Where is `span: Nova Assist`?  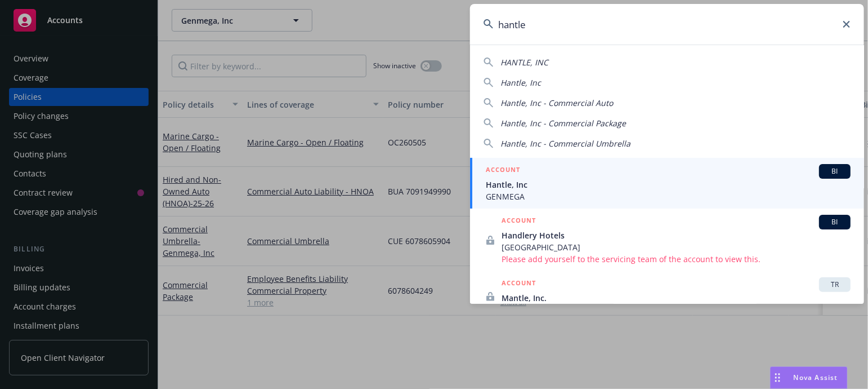 span: Nova Assist is located at coordinates (816, 377).